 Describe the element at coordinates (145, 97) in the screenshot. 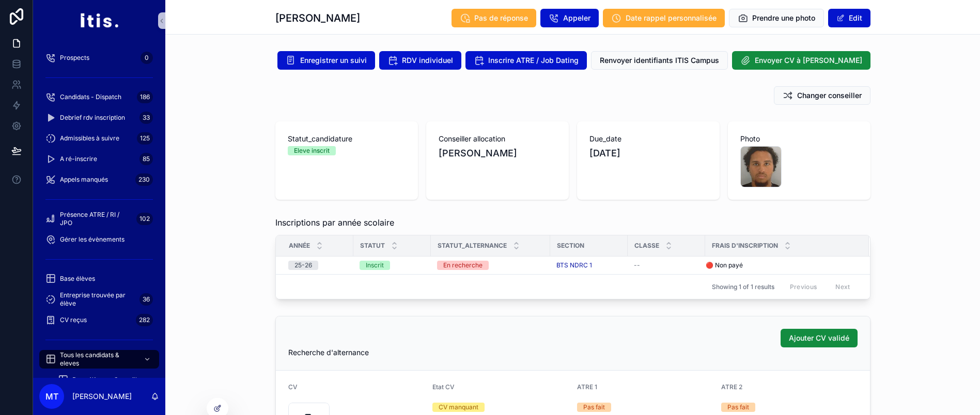

I see `div: 186` at that location.